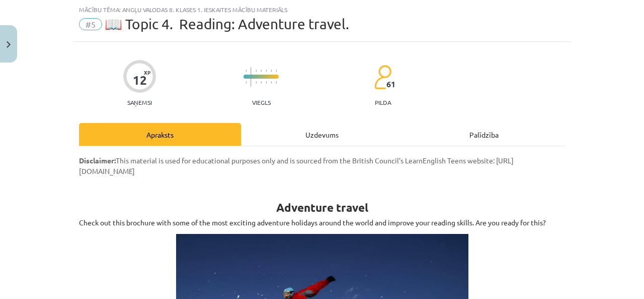 Image resolution: width=644 pixels, height=299 pixels. Describe the element at coordinates (322, 207) in the screenshot. I see `strong: Adventure travel` at that location.